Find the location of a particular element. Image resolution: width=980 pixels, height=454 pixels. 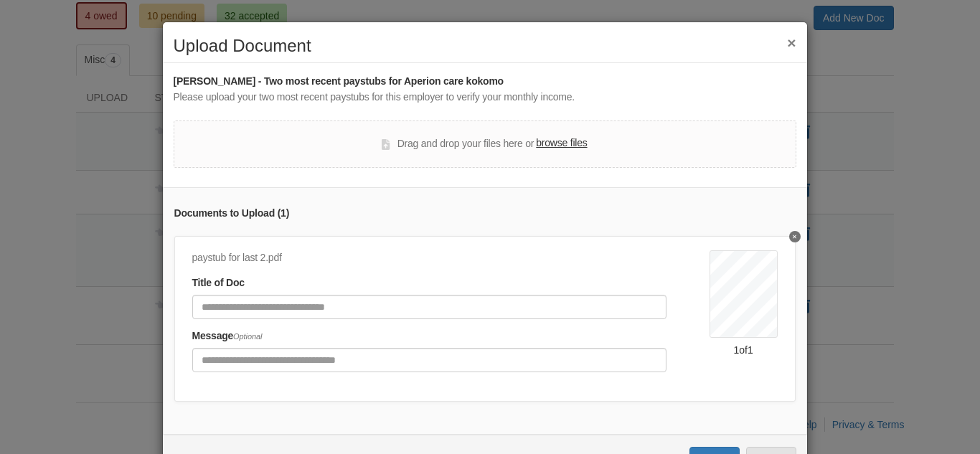

label: browse files is located at coordinates (561, 144).